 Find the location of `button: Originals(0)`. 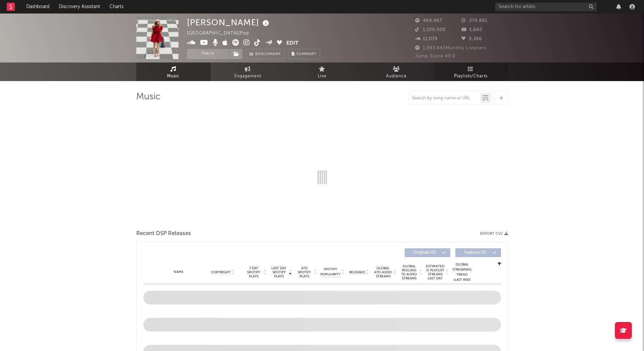

button: Originals(0) is located at coordinates (427, 253).